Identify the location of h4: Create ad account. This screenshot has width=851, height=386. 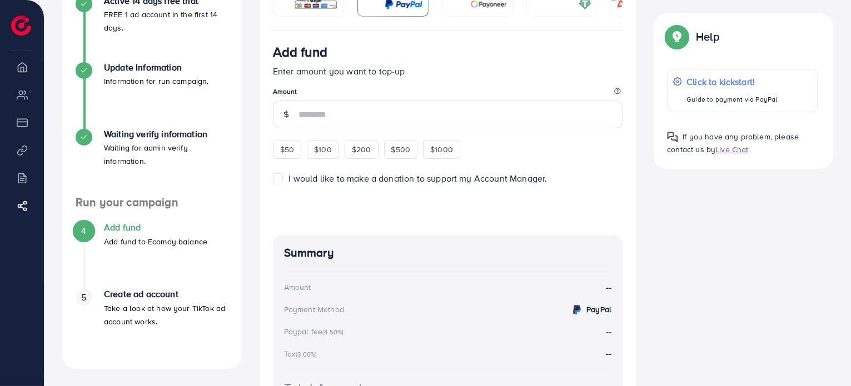
(166, 294).